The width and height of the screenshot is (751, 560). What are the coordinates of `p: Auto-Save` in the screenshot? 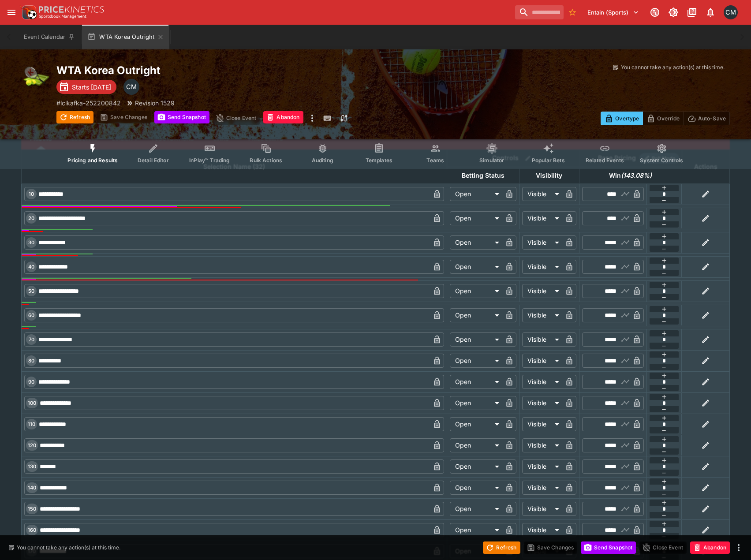 It's located at (712, 118).